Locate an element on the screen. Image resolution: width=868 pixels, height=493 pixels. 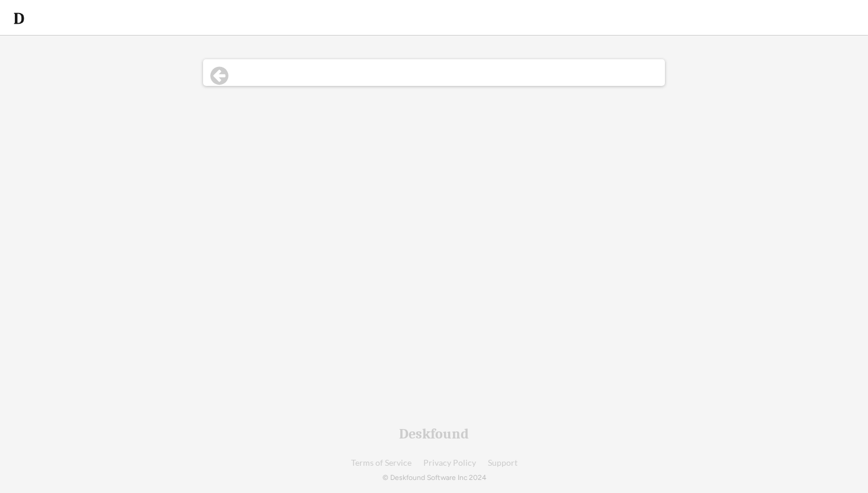
a: Privacy Policy is located at coordinates (450, 463).